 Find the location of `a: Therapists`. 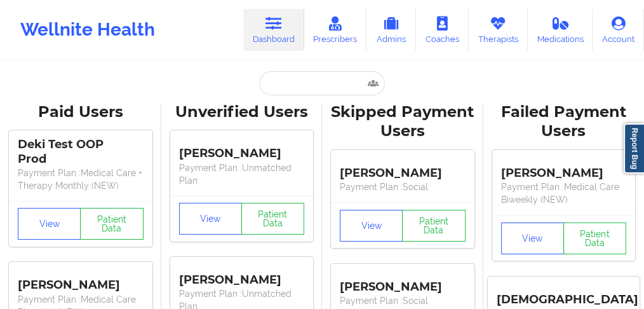

a: Therapists is located at coordinates (498, 30).